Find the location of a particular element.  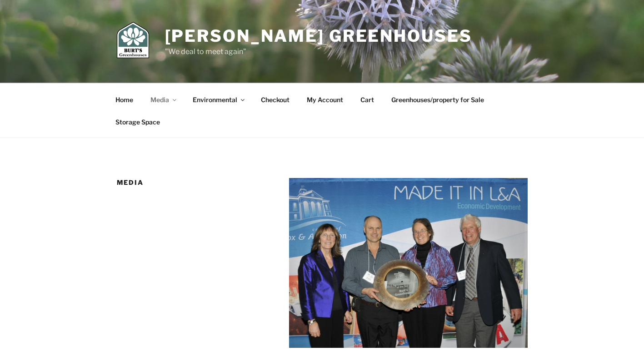

nav: Top Menu is located at coordinates (322, 111).